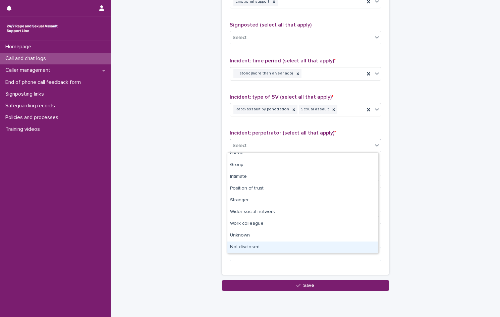  I want to click on div: Intimate, so click(303, 177).